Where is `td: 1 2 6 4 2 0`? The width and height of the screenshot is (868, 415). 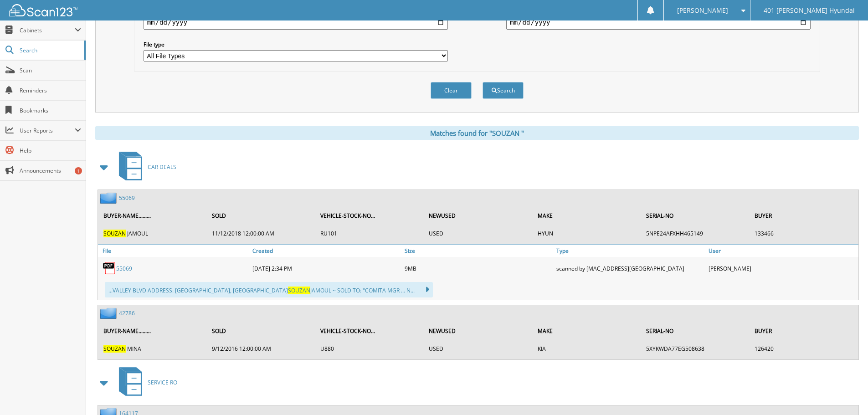 td: 1 2 6 4 2 0 is located at coordinates (803, 348).